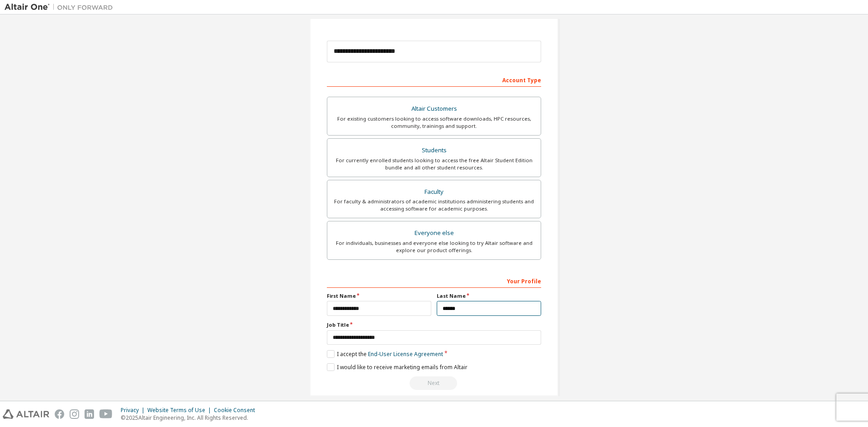 The height and width of the screenshot is (427, 868). What do you see at coordinates (61, 7) in the screenshot?
I see `img: Altair One` at bounding box center [61, 7].